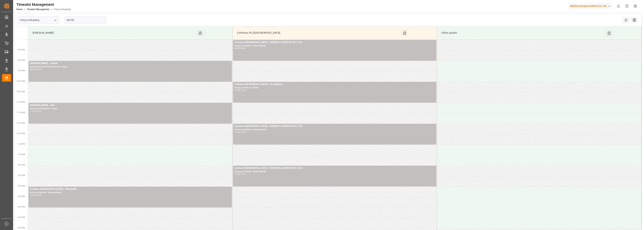 The width and height of the screenshot is (644, 230). What do you see at coordinates (21, 50) in the screenshot?
I see `span: 8:30 AM` at bounding box center [21, 50].